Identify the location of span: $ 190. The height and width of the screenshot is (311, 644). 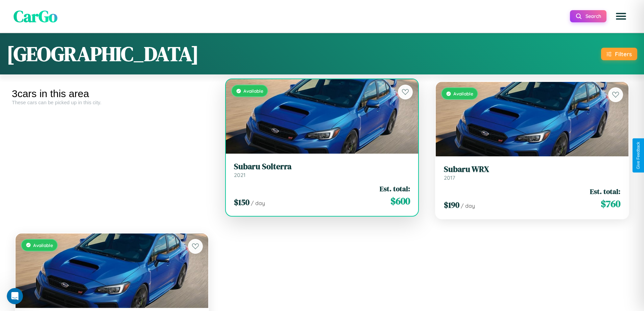
(451, 205).